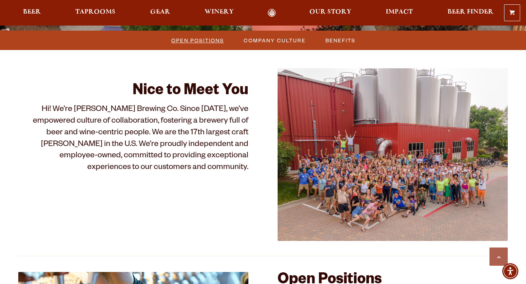 The image size is (526, 284). Describe the element at coordinates (160, 13) in the screenshot. I see `a: Gear` at that location.